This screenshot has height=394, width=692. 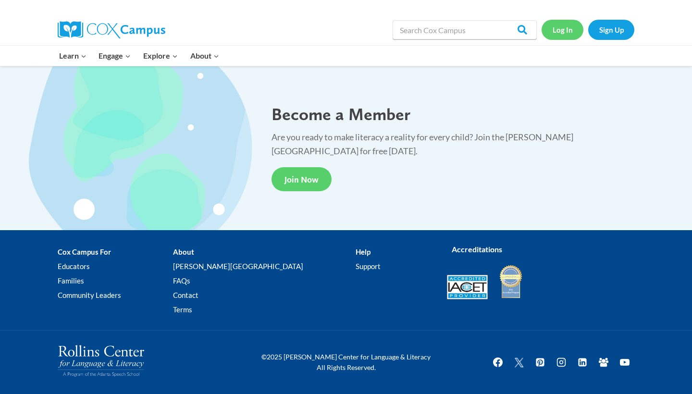 I want to click on nav: Secondary Navigation, so click(x=588, y=29).